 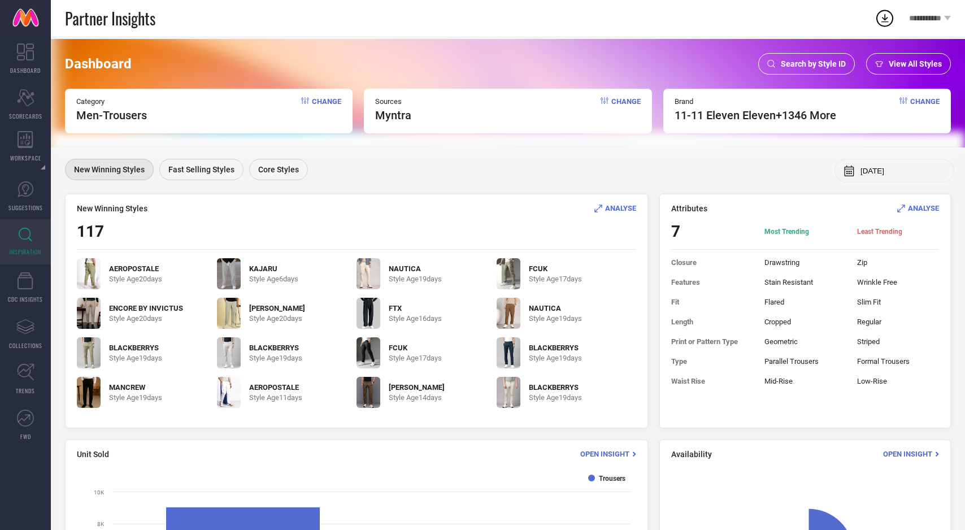 I want to click on div: Open download list, so click(x=885, y=18).